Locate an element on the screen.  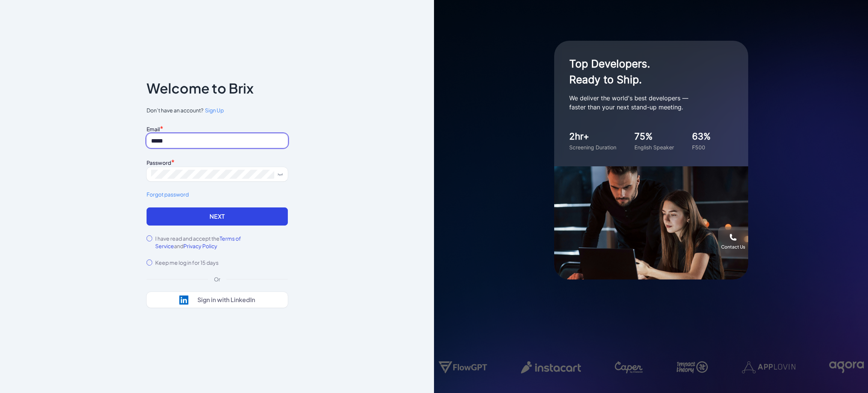
label: Email is located at coordinates (153, 129).